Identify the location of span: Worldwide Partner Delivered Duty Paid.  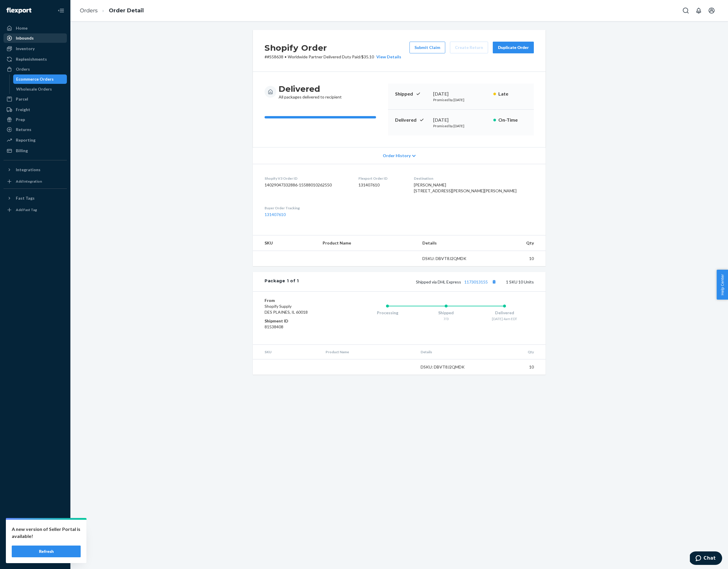
(324, 57).